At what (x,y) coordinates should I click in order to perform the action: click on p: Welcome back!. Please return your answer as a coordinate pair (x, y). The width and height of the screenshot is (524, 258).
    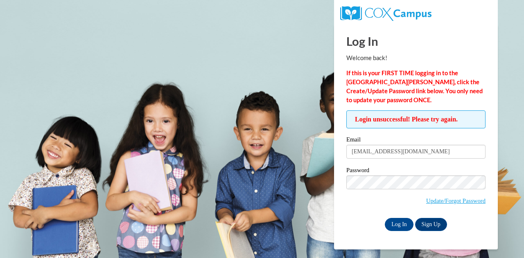
    Looking at the image, I should click on (416, 58).